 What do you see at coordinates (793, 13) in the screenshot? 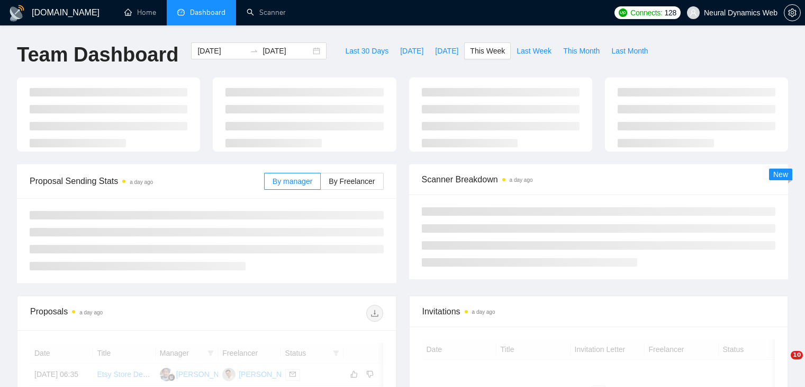
I see `a: setting` at bounding box center [793, 13].